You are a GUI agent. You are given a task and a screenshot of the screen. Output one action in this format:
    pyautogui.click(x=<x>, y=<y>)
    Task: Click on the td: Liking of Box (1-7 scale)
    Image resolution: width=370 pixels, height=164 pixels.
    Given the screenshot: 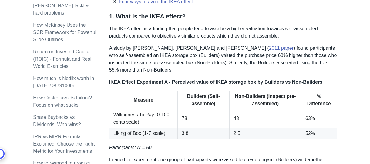 What is the action you would take?
    pyautogui.click(x=143, y=134)
    